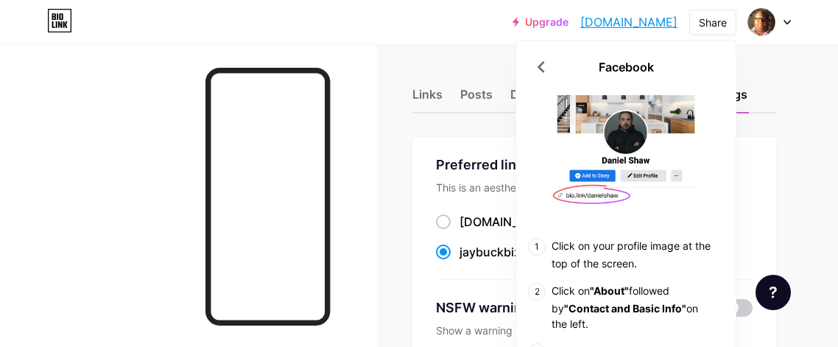  I want to click on span: Click on your profile image at the top of the screen., so click(631, 254).